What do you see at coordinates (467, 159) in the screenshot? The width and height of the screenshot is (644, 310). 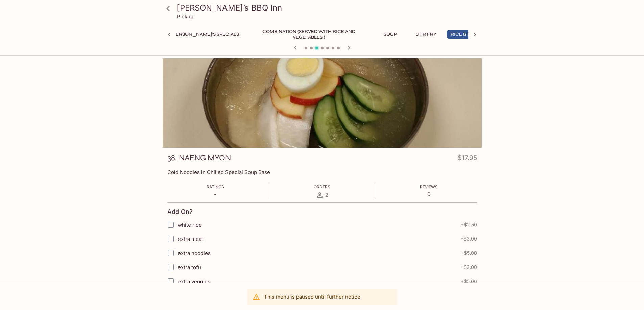 I see `h4: $17.95` at bounding box center [467, 159].